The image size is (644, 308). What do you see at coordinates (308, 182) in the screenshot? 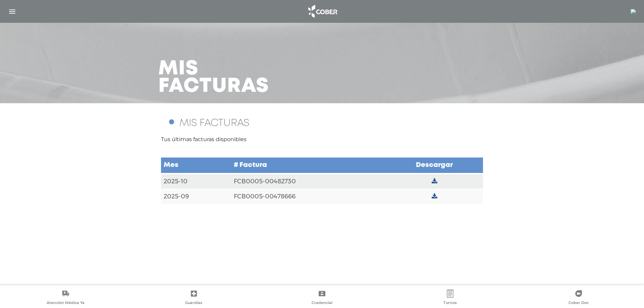
I see `td: FCB0005-00482730` at bounding box center [308, 182].